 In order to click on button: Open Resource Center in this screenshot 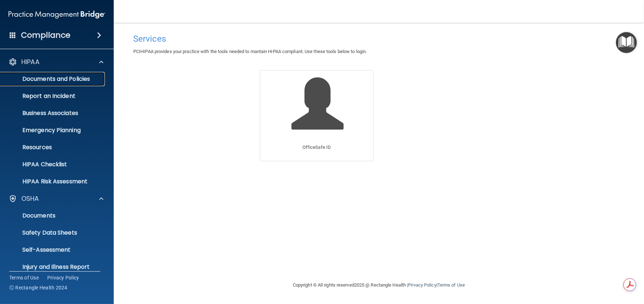, I will do `click(626, 43)`.